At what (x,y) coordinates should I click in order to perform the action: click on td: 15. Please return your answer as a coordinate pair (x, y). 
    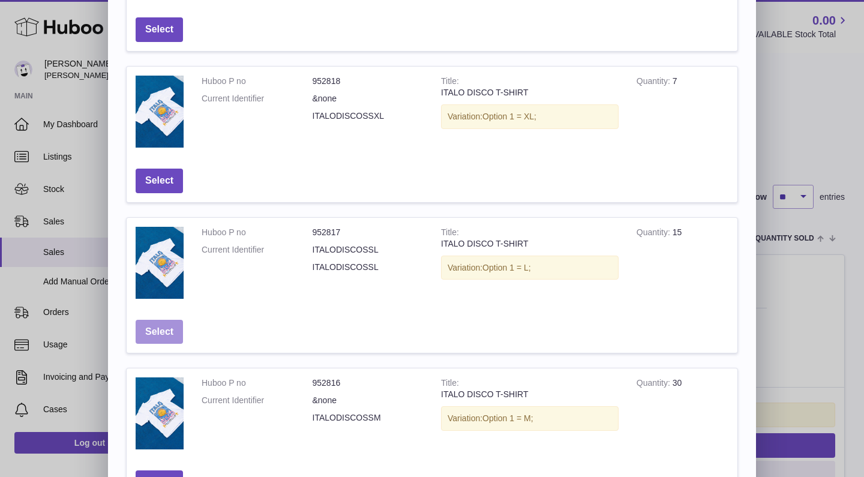
    Looking at the image, I should click on (682, 264).